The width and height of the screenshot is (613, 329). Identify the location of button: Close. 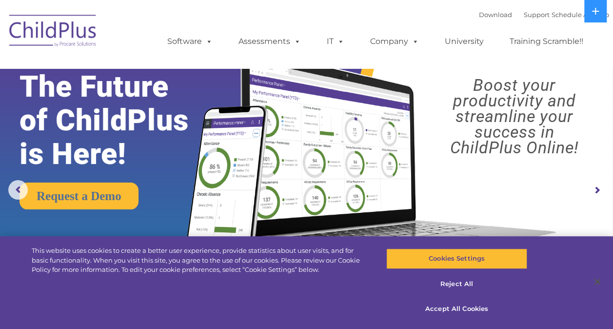
(597, 281).